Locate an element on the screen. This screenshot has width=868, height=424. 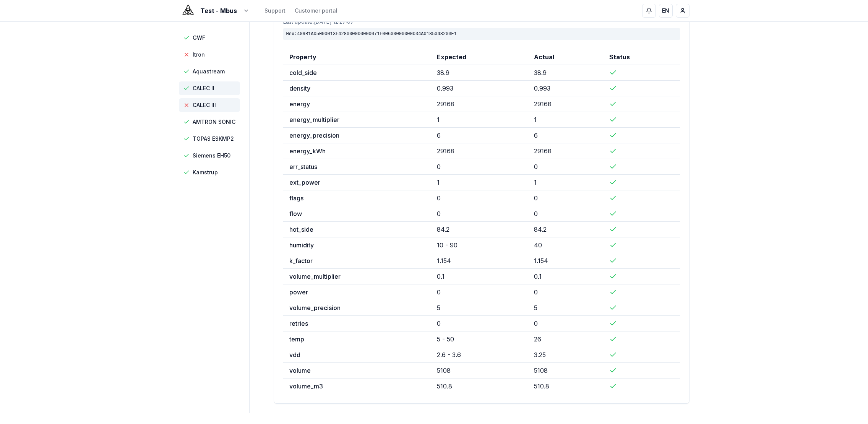
th: Expected is located at coordinates (479, 57).